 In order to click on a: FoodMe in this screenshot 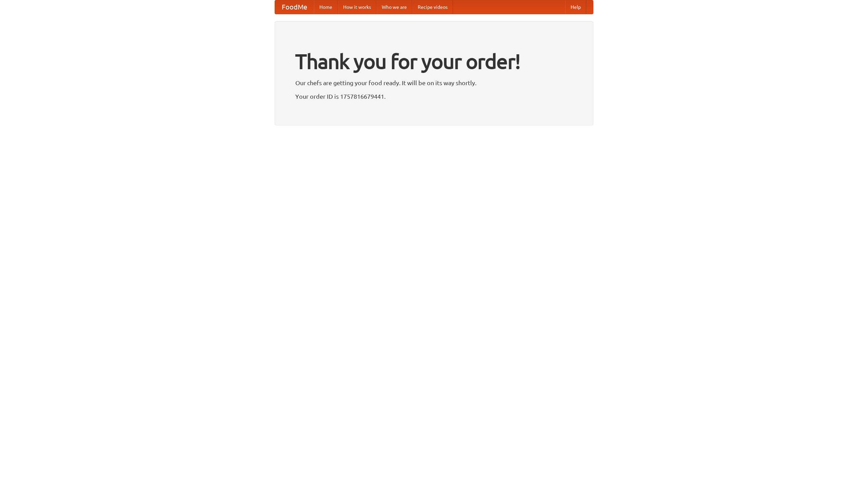, I will do `click(294, 7)`.